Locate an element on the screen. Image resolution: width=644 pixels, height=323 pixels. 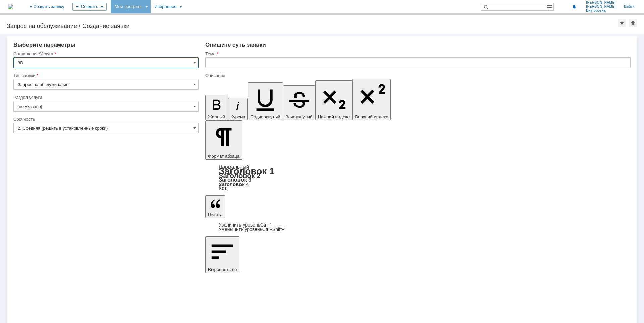
button: Курсив is located at coordinates (238, 109).